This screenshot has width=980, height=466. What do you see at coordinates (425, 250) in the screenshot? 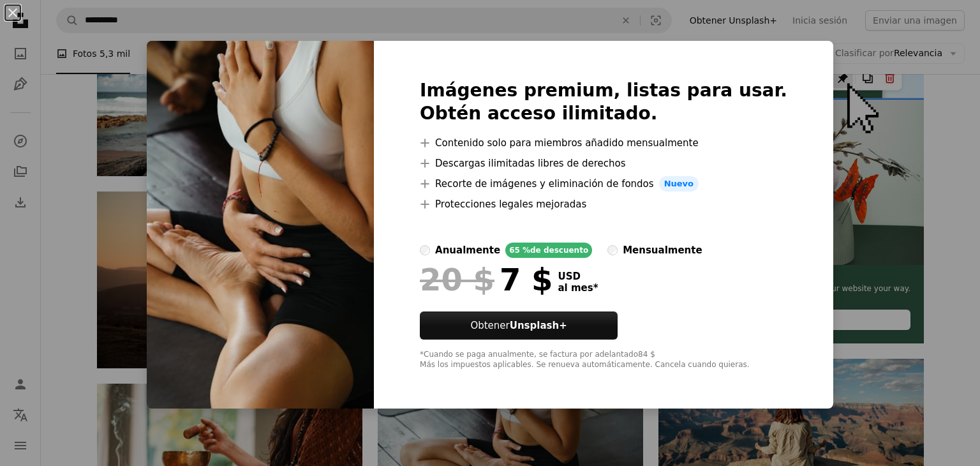
I see `input: anualmente65 %de descuento` at bounding box center [425, 250].